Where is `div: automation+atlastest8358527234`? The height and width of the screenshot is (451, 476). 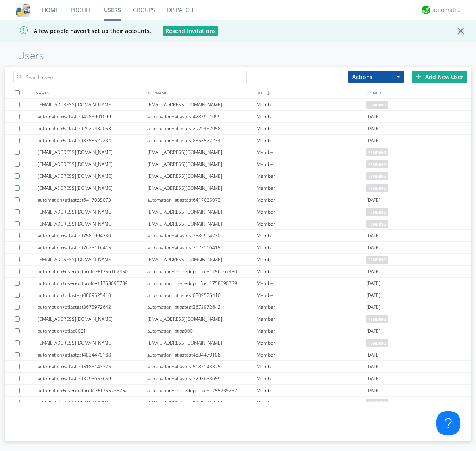
div: automation+atlastest8358527234 is located at coordinates (202, 140).